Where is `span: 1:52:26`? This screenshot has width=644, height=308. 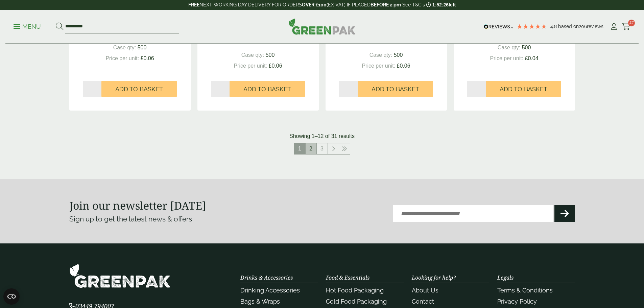 span: 1:52:26 is located at coordinates (440, 4).